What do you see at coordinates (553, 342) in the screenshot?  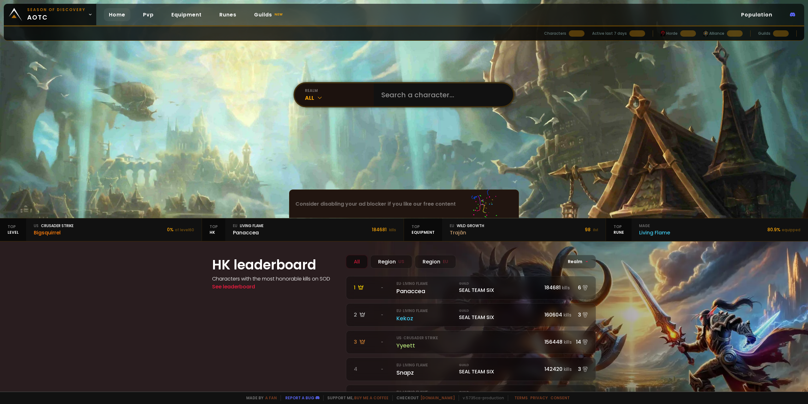 I see `span: 156448` at bounding box center [553, 342].